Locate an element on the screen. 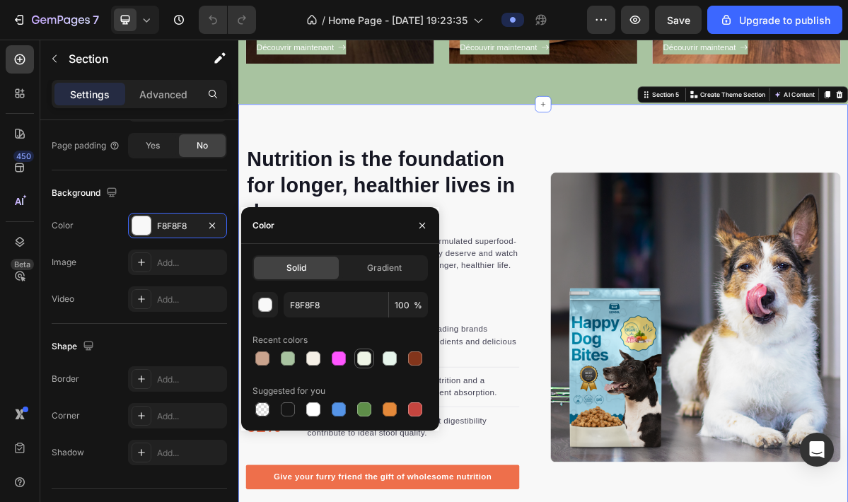 The width and height of the screenshot is (848, 502). p: Our dog food provides superior nutrition and a patented probiotic for optimal nutrient absorption. is located at coordinates (243, 483).